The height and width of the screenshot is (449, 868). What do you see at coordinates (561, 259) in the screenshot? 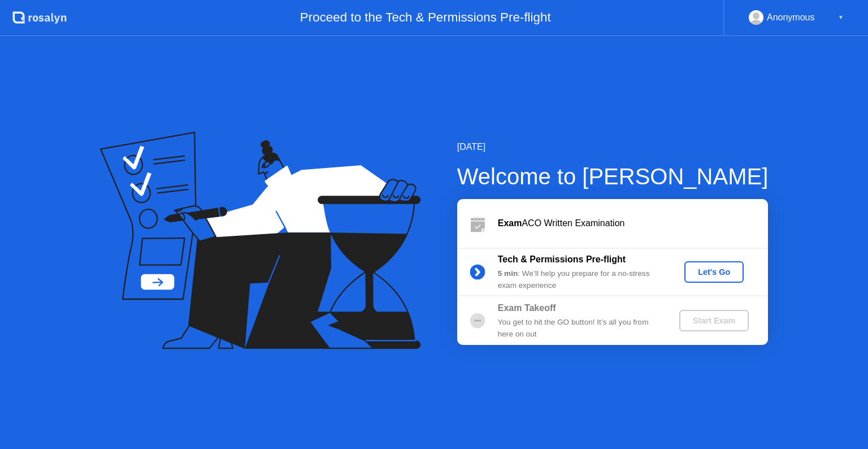
I see `b: Tech & Permissions Pre-flight` at bounding box center [561, 259].